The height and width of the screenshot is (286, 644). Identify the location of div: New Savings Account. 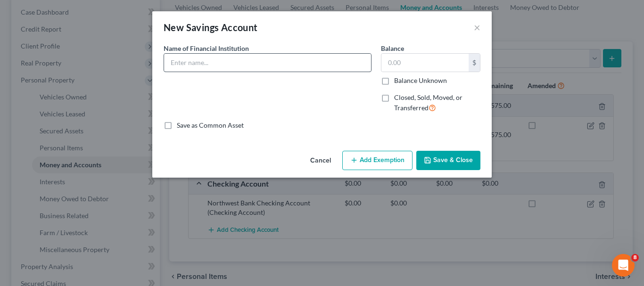
(211, 27).